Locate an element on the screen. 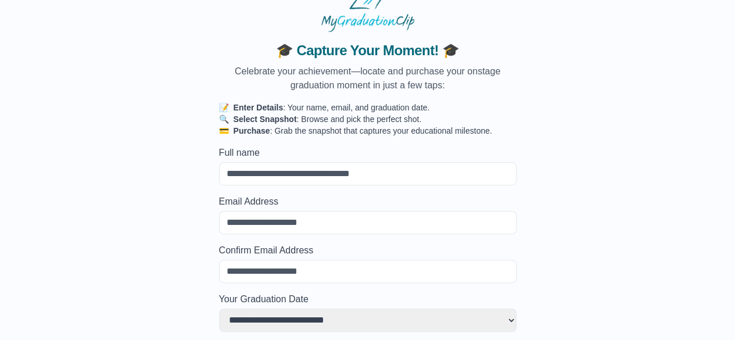 This screenshot has height=340, width=735. p: Celebrate your achievement—locate and purchase your onstage graduation moment in just a few taps: is located at coordinates (368, 78).